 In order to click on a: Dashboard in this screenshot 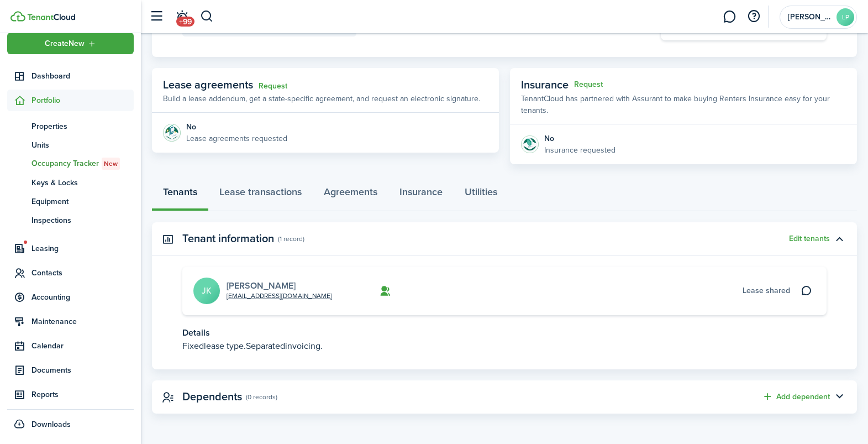, I will do `click(70, 76)`.